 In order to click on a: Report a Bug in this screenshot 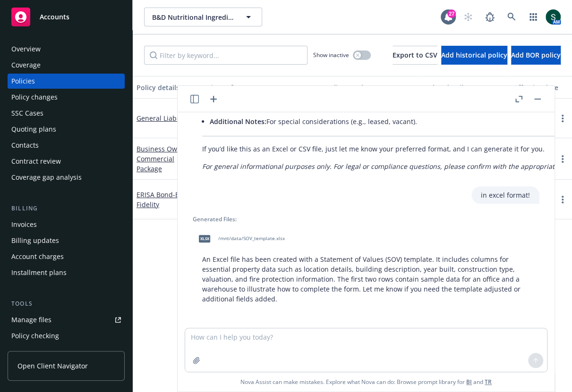, I will do `click(490, 17)`.